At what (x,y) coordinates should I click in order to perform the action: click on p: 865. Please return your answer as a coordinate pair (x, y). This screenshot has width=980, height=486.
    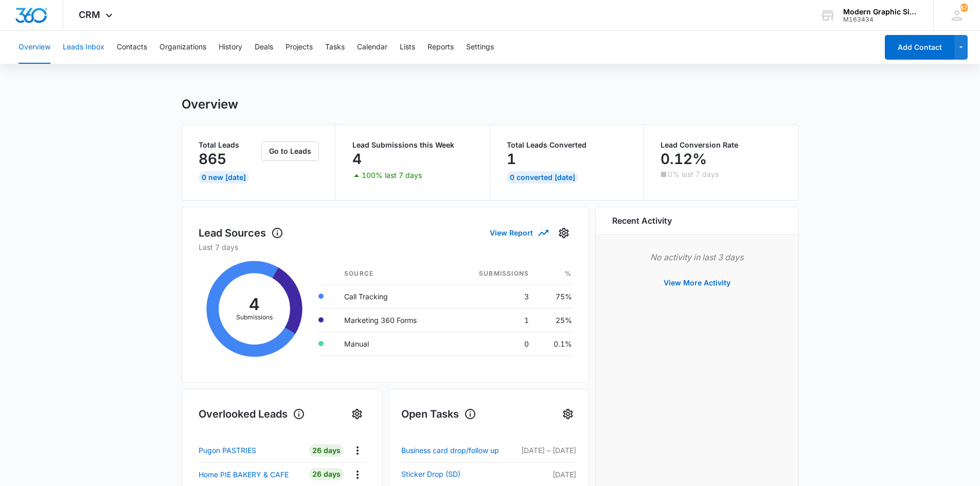
    Looking at the image, I should click on (212, 159).